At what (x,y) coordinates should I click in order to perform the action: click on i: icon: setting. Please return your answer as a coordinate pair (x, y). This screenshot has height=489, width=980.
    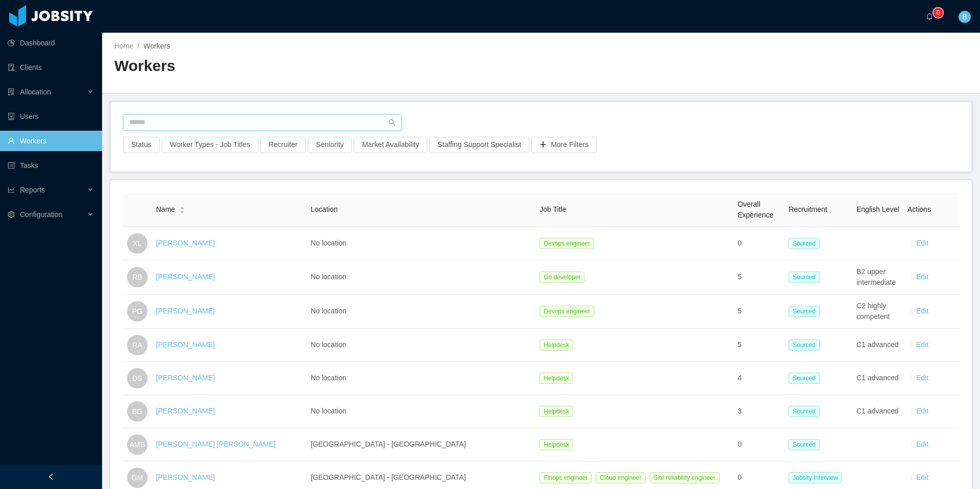
    Looking at the image, I should click on (11, 214).